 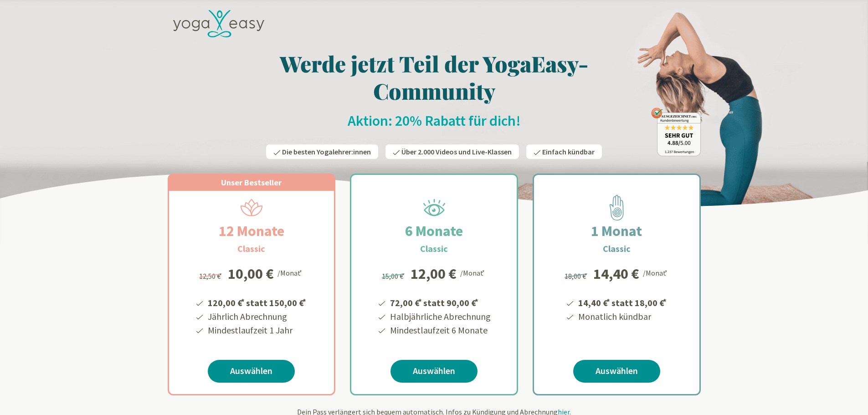 What do you see at coordinates (434, 231) in the screenshot?
I see `h2: 6 Monate` at bounding box center [434, 231].